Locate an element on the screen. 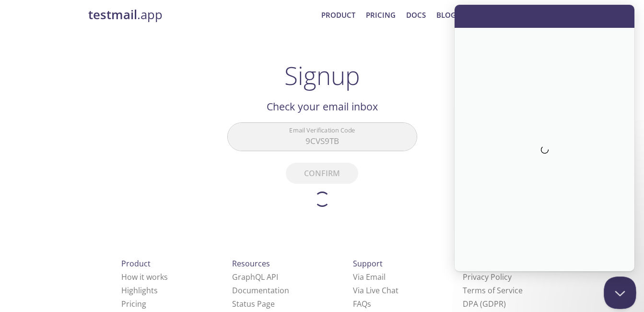 The height and width of the screenshot is (312, 644). a: Docs is located at coordinates (416, 15).